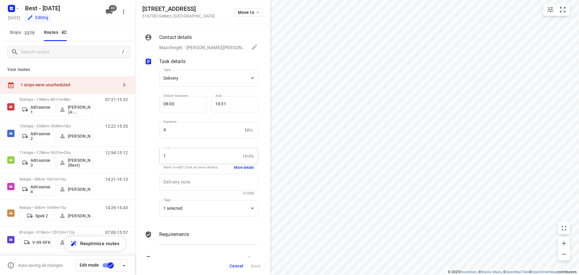 The height and width of the screenshot is (275, 579). I want to click on p: Want to edit? Click on more details., so click(191, 167).